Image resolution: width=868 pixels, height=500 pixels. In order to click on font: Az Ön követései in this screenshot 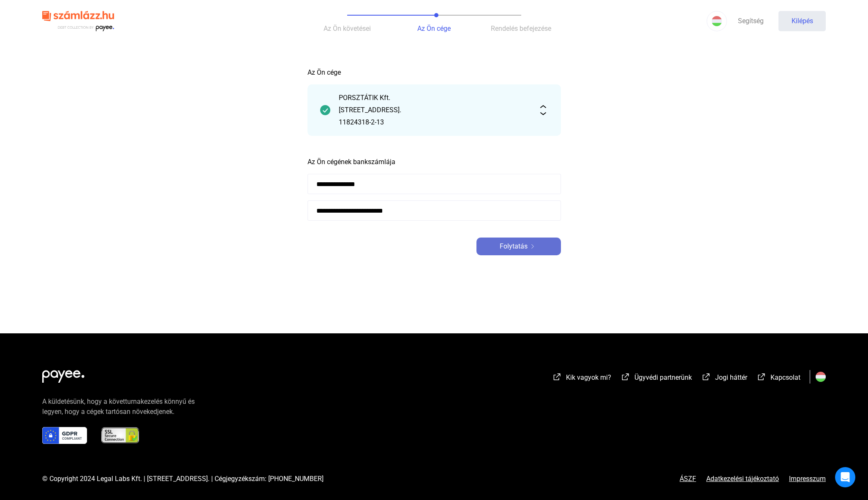, I will do `click(347, 28)`.